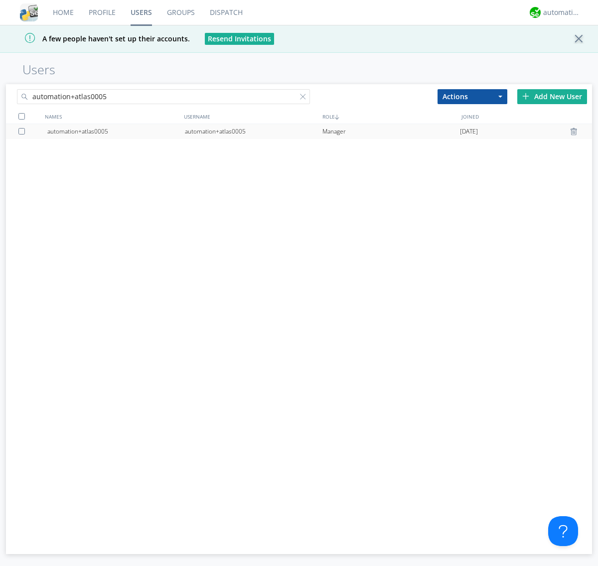  Describe the element at coordinates (535, 12) in the screenshot. I see `img: d2d01cd9b4174d08988066c6d424eccd` at that location.